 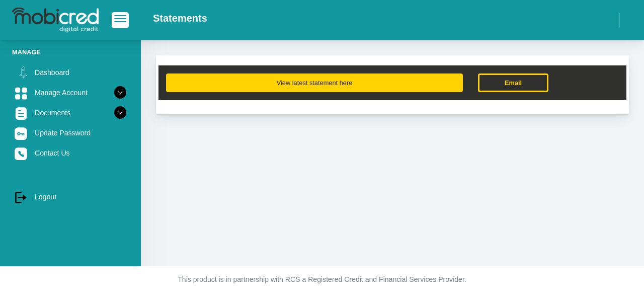 What do you see at coordinates (55, 20) in the screenshot?
I see `img: logo-mobicred.svg` at bounding box center [55, 20].